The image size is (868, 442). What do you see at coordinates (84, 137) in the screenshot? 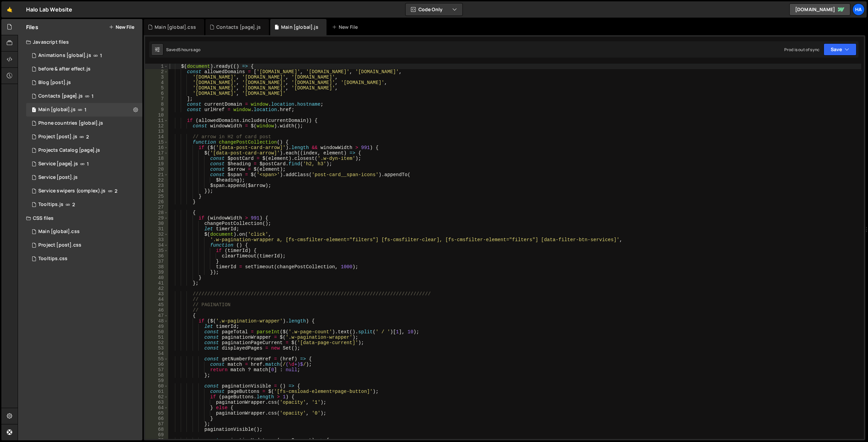
I see `div: 826/8916.js` at bounding box center [84, 137].